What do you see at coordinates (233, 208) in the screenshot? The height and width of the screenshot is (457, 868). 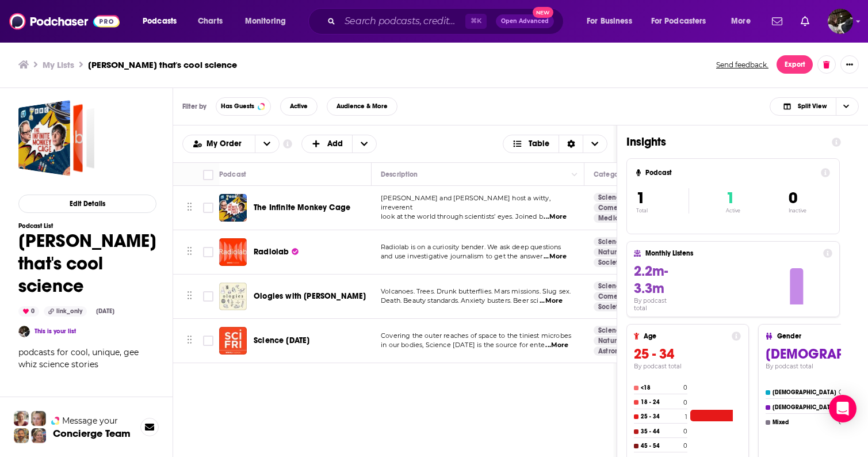 I see `img: The Infinite Monkey Cage` at bounding box center [233, 208].